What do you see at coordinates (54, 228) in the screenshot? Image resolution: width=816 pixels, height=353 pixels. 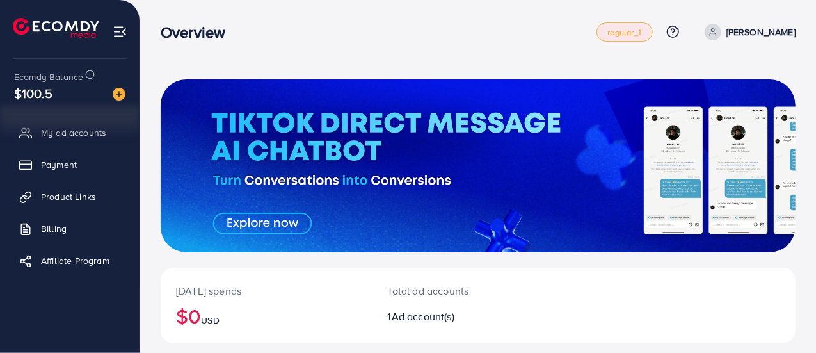 I see `span: Billing` at bounding box center [54, 228].